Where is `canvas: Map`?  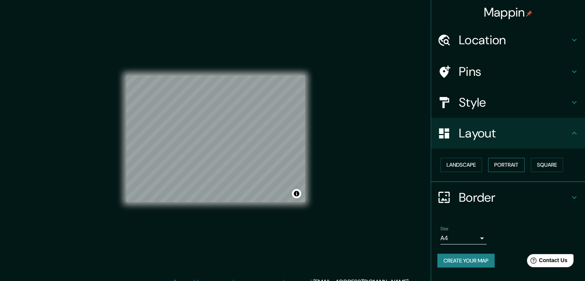
canvas: Map is located at coordinates (215, 138).